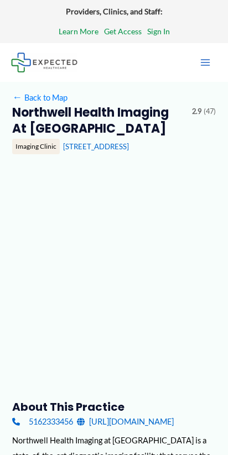  What do you see at coordinates (78, 31) in the screenshot?
I see `a: Learn More` at bounding box center [78, 31].